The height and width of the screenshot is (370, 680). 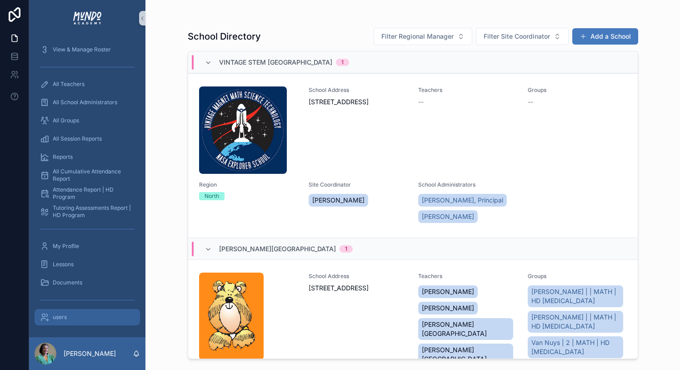 I want to click on a: Tutoring Assessments Report | HD Program, so click(x=87, y=211).